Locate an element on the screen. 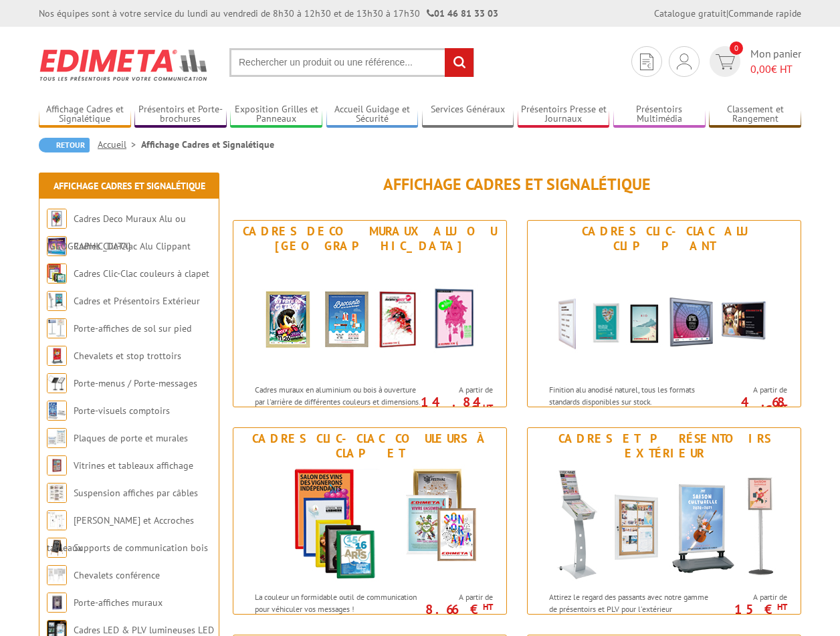  span: Mon panier is located at coordinates (776, 62).